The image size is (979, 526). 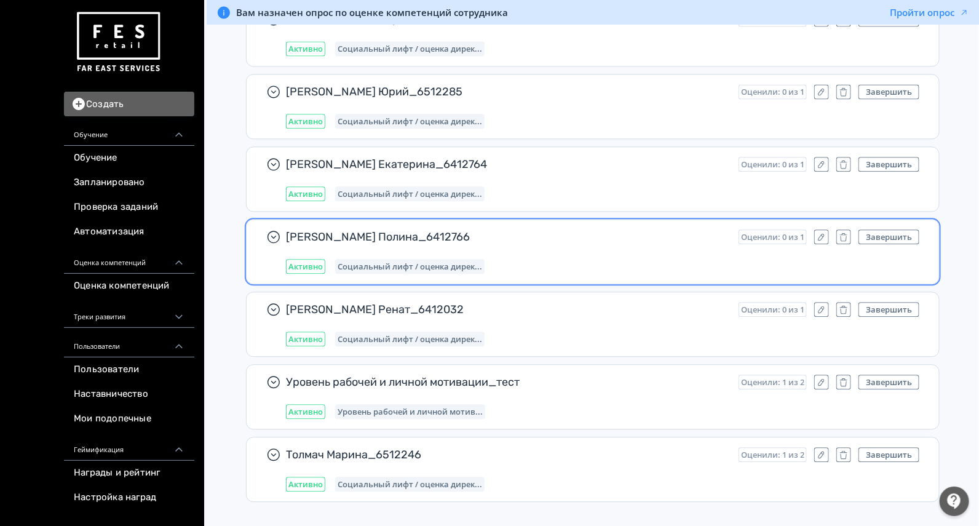 What do you see at coordinates (410, 412) in the screenshot?
I see `span: Уровень рабочей и личной мотивации` at bounding box center [410, 412].